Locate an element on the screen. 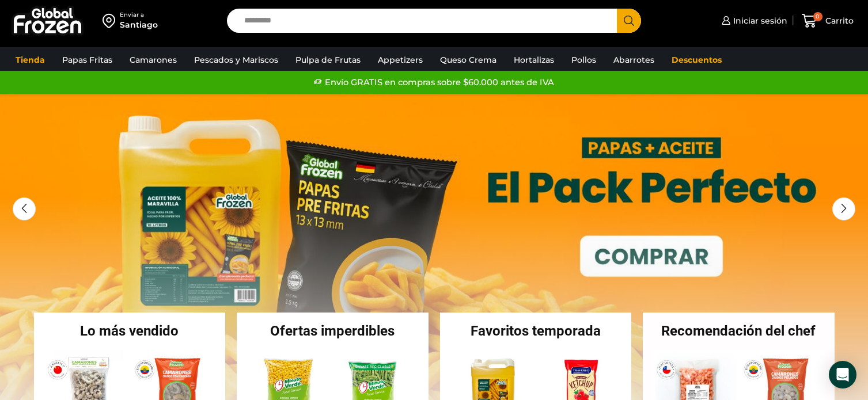  div: Enviar a is located at coordinates (139, 15).